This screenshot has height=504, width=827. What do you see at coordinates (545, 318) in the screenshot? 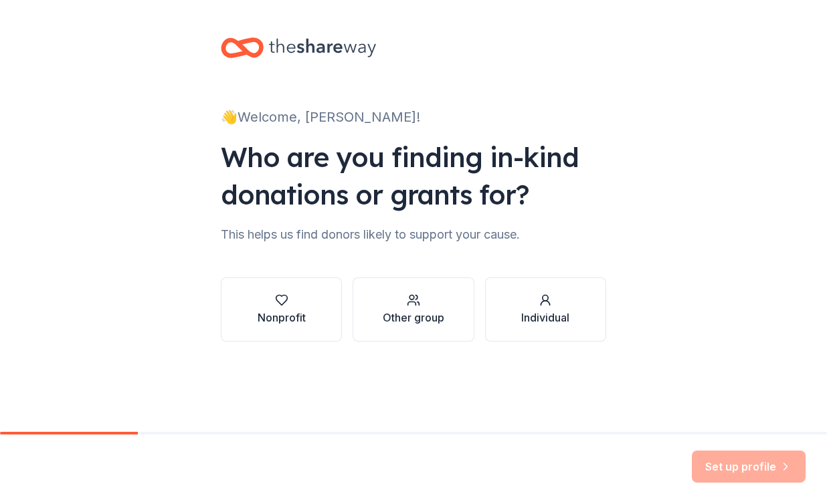
I see `div: Individual` at bounding box center [545, 318].